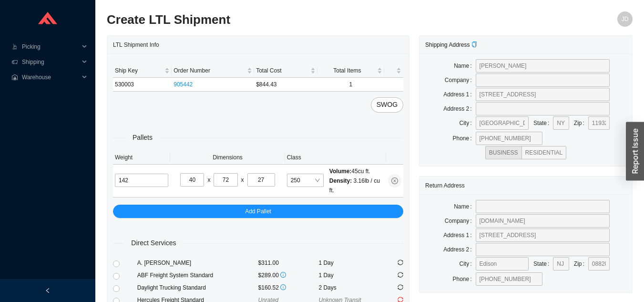  Describe the element at coordinates (48, 290) in the screenshot. I see `span: left` at that location.